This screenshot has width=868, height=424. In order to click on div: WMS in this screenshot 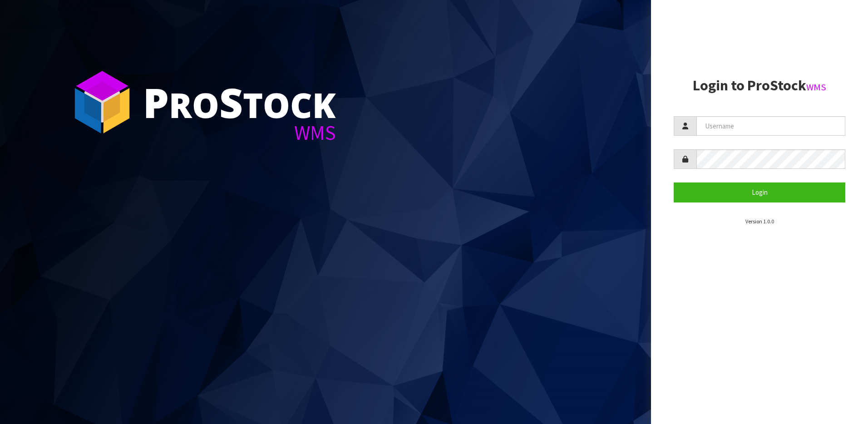, I will do `click(239, 133)`.